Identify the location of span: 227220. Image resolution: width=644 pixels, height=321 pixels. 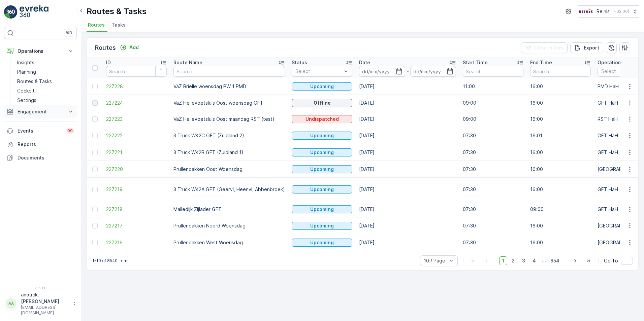
(137, 169).